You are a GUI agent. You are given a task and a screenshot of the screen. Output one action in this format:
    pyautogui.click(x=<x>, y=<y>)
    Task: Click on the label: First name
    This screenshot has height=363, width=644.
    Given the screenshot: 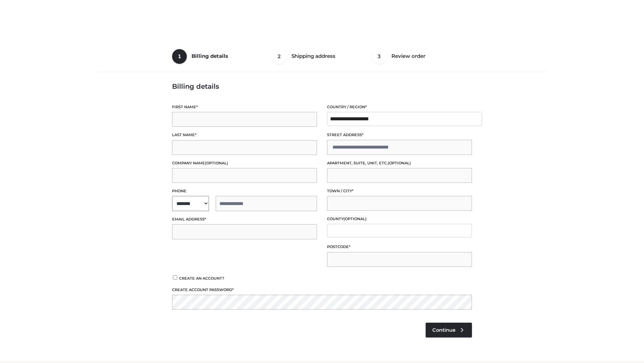 What is the action you would take?
    pyautogui.click(x=245, y=106)
    